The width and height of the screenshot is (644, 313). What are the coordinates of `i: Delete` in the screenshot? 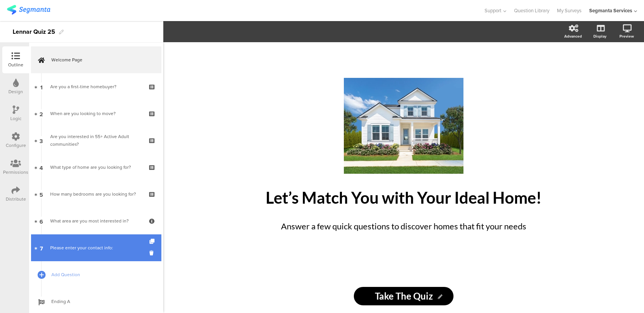 It's located at (152, 252).